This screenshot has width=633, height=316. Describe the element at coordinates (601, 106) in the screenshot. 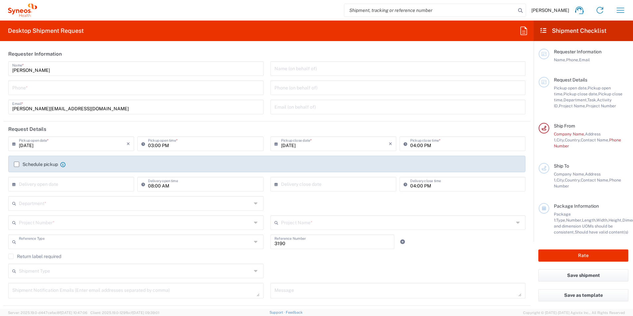

I see `span: Project Number` at that location.